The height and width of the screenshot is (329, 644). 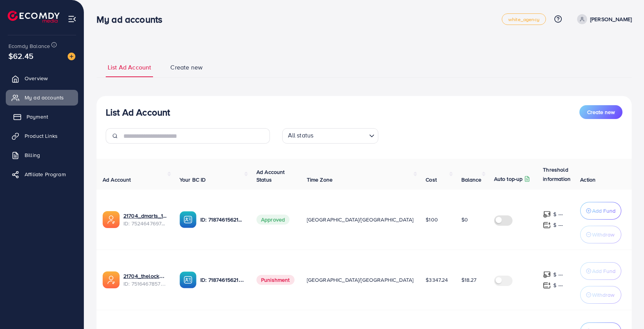 What do you see at coordinates (42, 155) in the screenshot?
I see `a: Billing` at bounding box center [42, 155].